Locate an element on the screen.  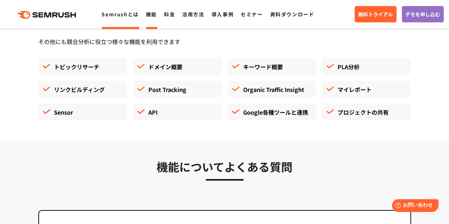
a: 活用方法 is located at coordinates (193, 14).